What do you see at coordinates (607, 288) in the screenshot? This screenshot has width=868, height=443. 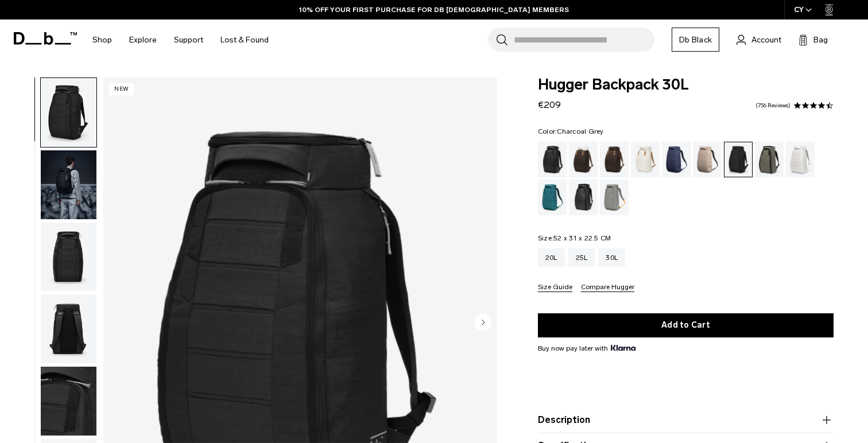 I see `button: Compare Hugger` at bounding box center [607, 288].